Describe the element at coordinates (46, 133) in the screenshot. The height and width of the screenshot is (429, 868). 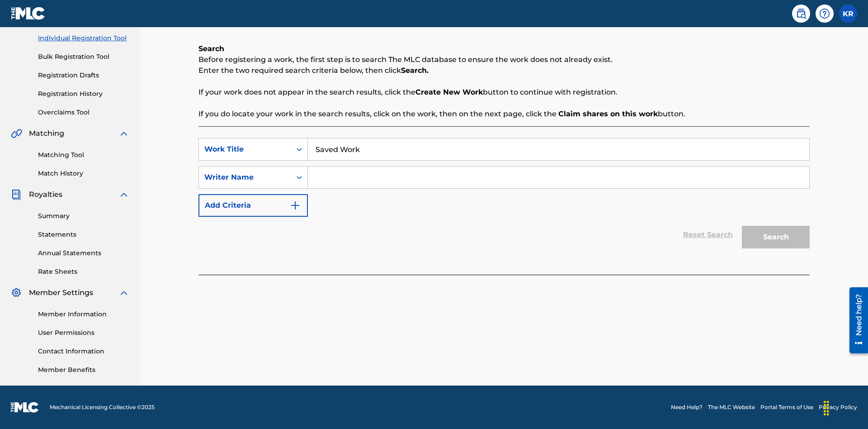
I see `span: Matching` at that location.